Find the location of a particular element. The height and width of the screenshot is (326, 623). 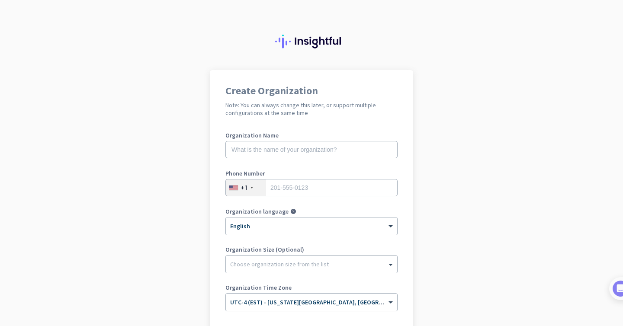

h1: Create Organization is located at coordinates (312, 91).